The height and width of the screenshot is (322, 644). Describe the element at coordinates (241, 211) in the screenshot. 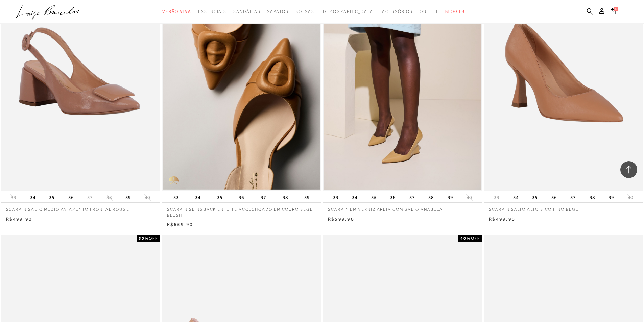

I see `p: SCARPIN SLINGBACK ENFEITE ACOLCHOADO EM COURO BEGE BLUSH` at that location.